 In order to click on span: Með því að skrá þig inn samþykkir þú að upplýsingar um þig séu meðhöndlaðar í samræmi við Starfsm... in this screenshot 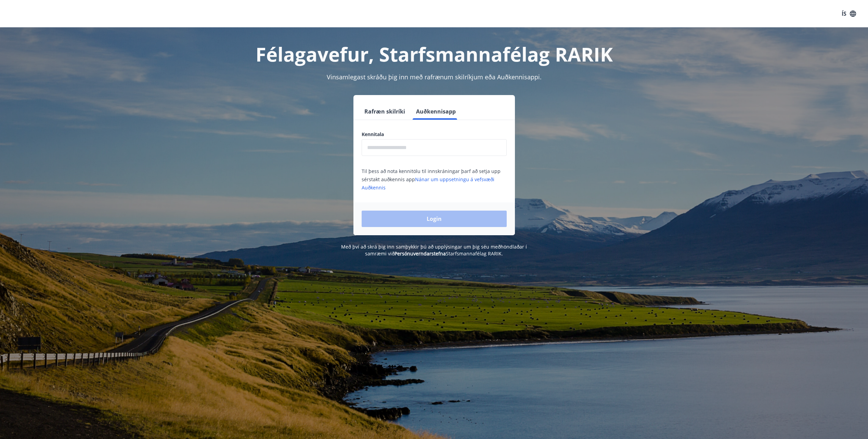, I will do `click(434, 250)`.